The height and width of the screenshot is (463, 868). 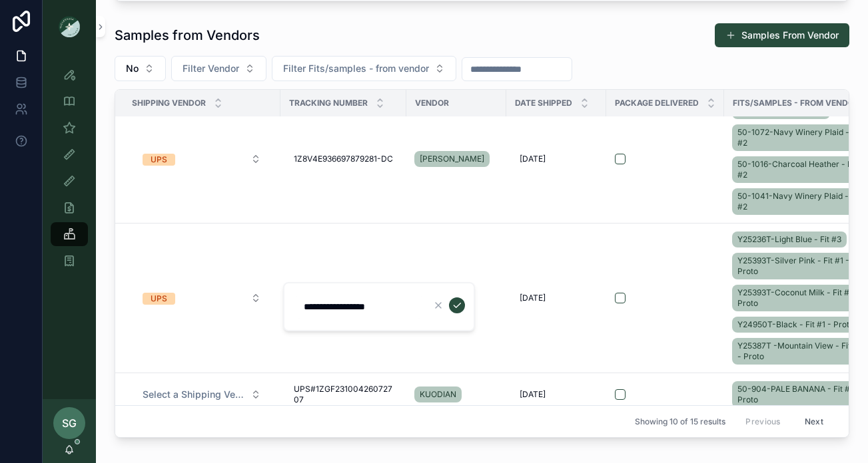 I want to click on span: Package Delivered, so click(x=657, y=103).